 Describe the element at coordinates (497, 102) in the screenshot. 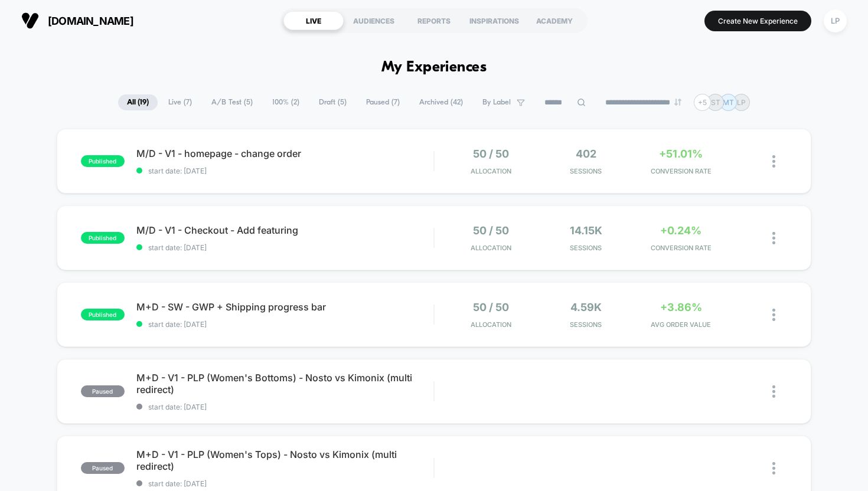

I see `span: By Label` at that location.